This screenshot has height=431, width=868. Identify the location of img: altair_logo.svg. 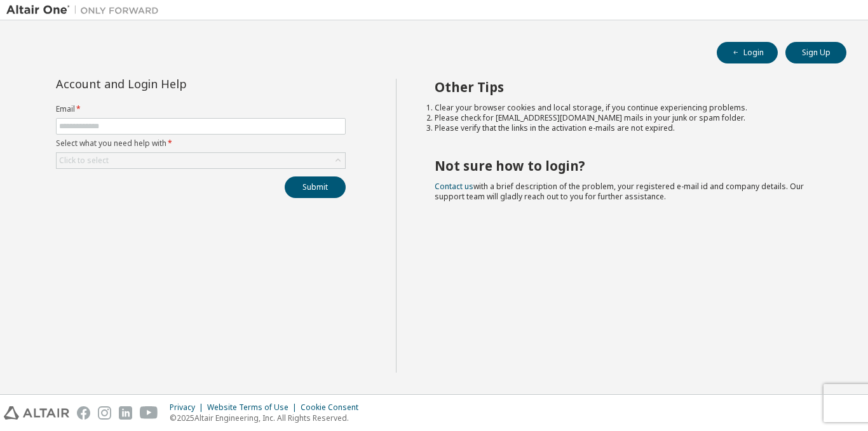
(37, 413).